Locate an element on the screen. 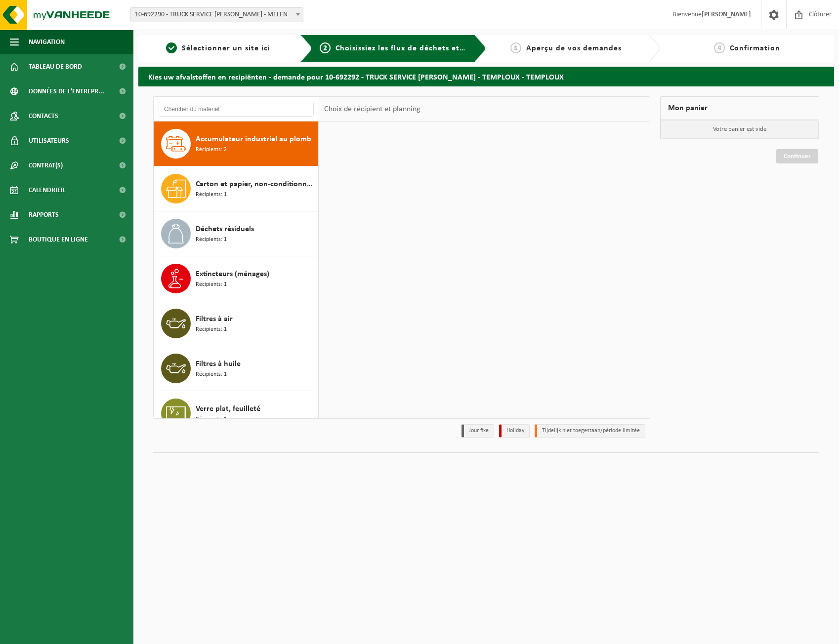 The height and width of the screenshot is (644, 839). span: Déchets résiduels is located at coordinates (225, 229).